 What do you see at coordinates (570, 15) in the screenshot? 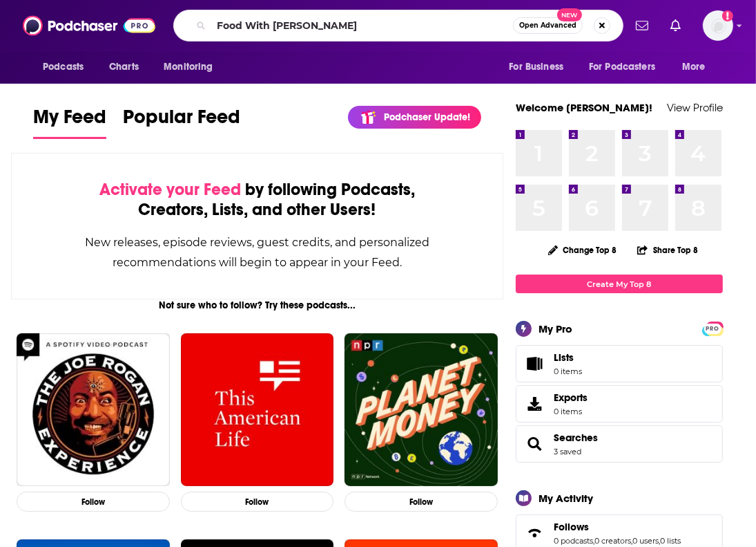
I see `span: New` at bounding box center [570, 15].